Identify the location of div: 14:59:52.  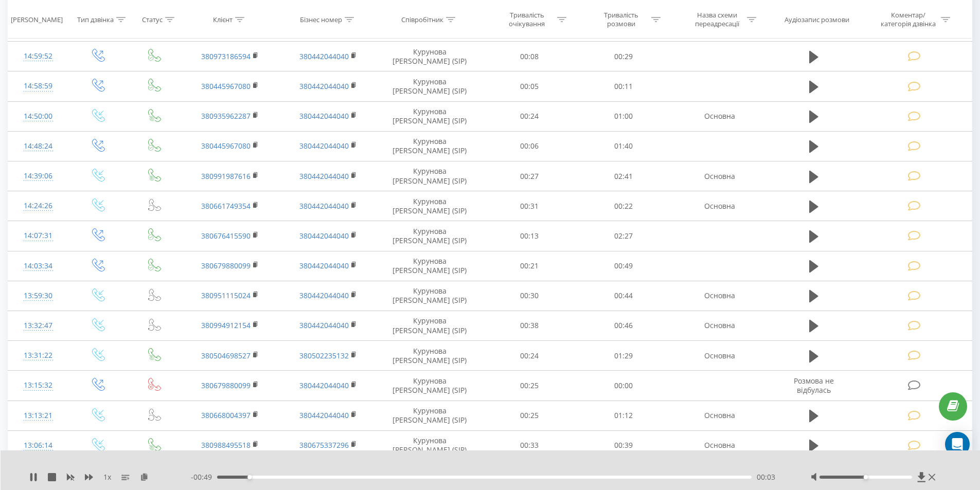
(38, 56).